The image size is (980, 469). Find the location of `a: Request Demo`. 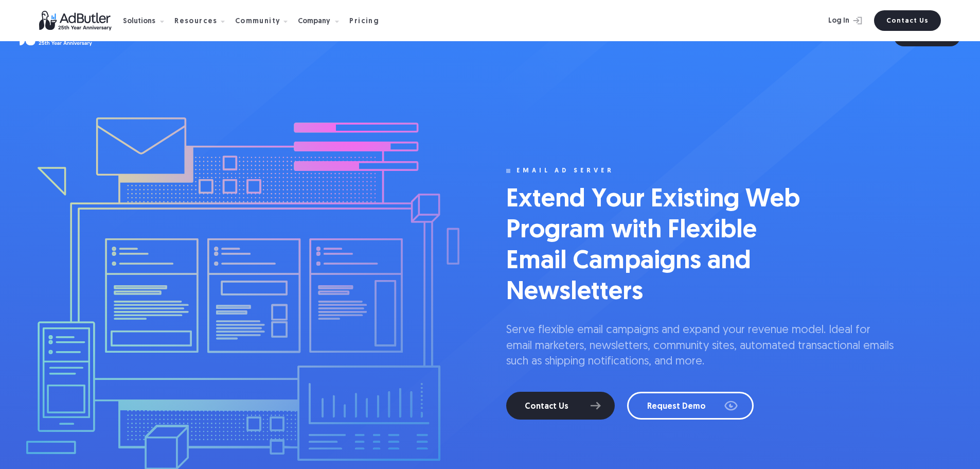

a: Request Demo is located at coordinates (690, 406).